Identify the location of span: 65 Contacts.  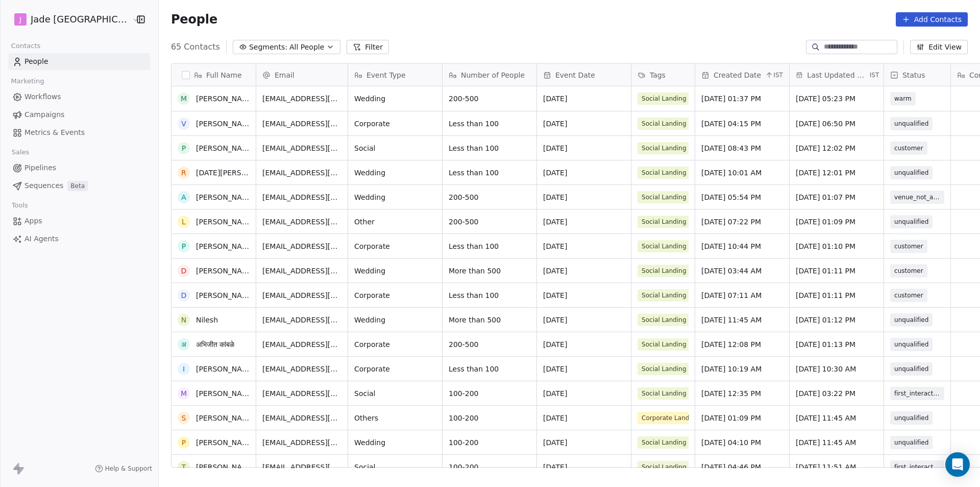
(195, 47).